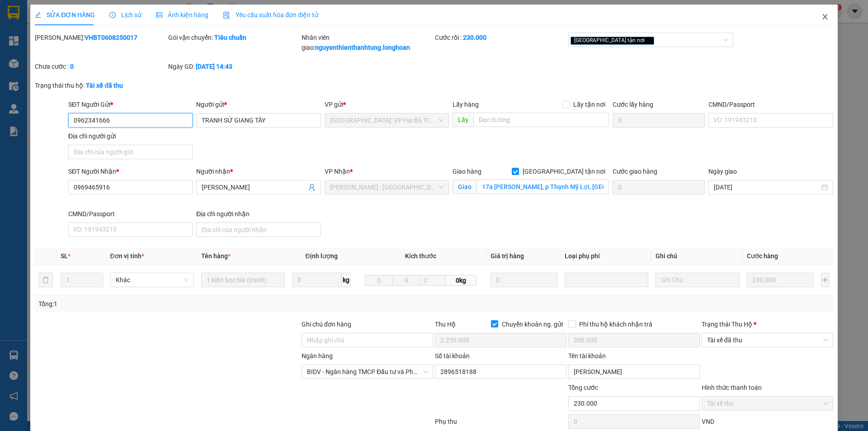  Describe the element at coordinates (367, 42) in the screenshot. I see `div: Nhân viên giao:` at that location.